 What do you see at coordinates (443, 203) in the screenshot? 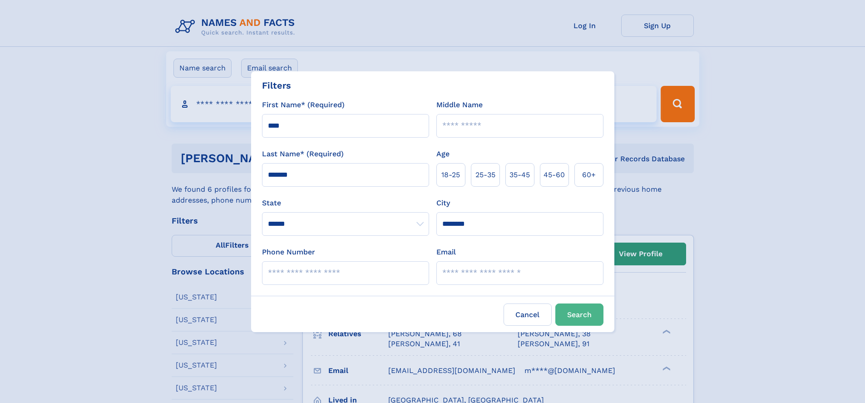
I see `label: City` at bounding box center [443, 203].